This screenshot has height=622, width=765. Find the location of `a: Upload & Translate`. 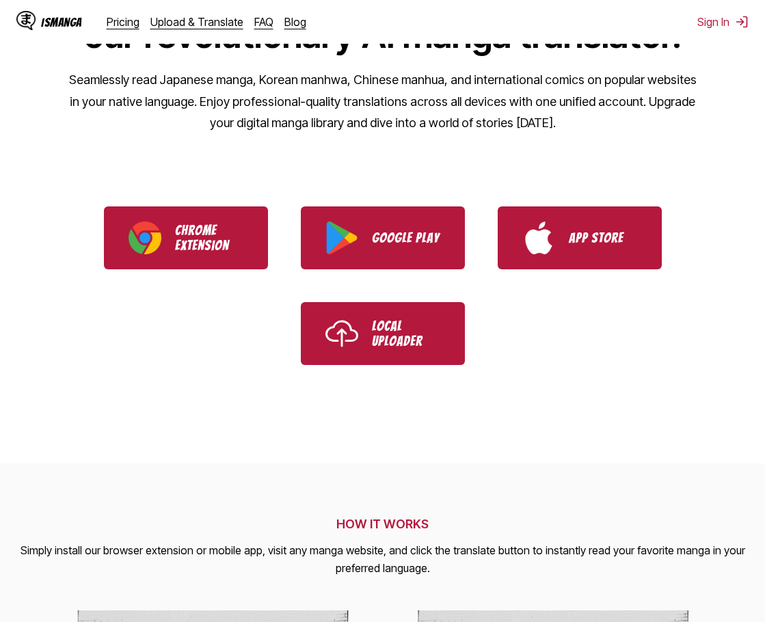

a: Upload & Translate is located at coordinates (197, 22).